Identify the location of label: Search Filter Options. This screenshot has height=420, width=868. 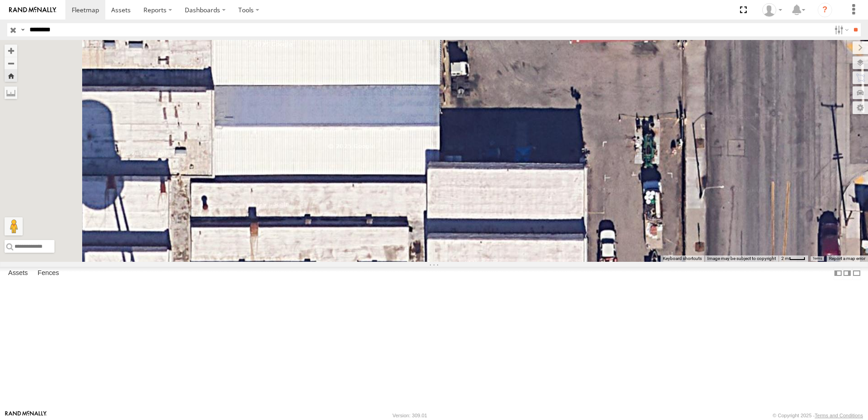
(840, 30).